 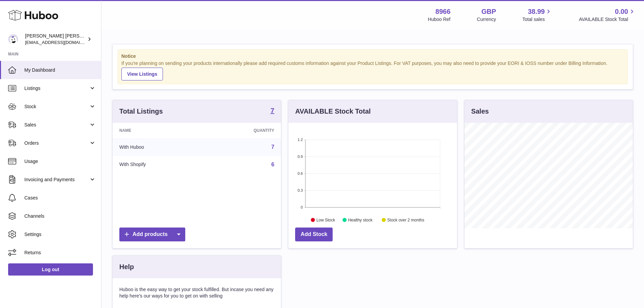 I want to click on span: 38.99, so click(x=536, y=11).